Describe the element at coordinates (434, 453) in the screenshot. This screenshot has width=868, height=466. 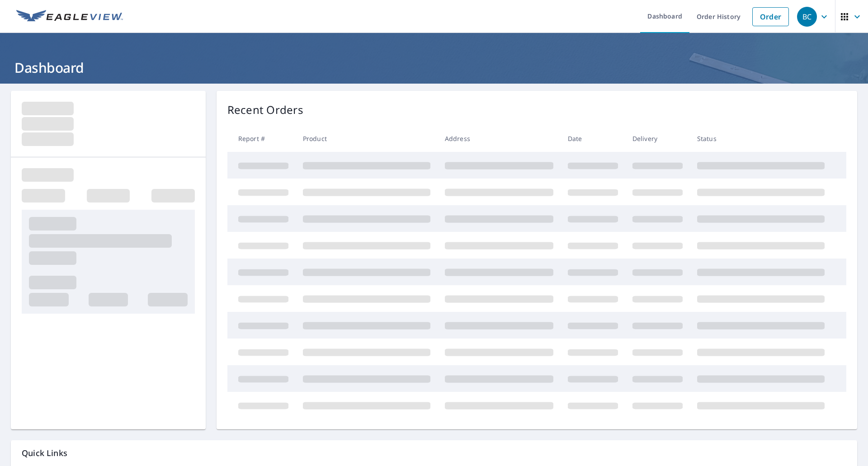
I see `p: Quick Links` at that location.